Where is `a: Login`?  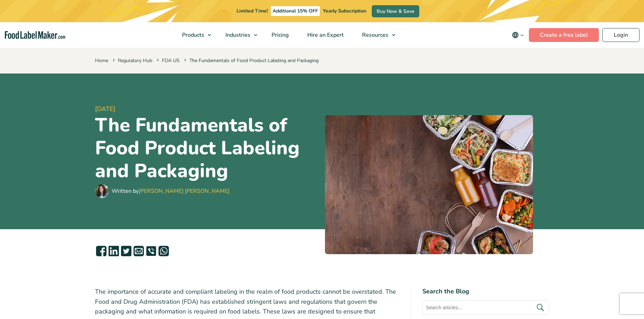
a: Login is located at coordinates (621, 35).